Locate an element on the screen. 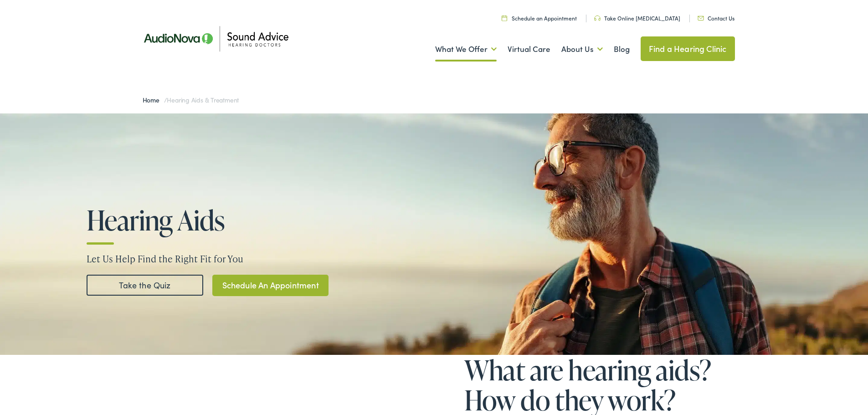 The height and width of the screenshot is (415, 868). a: Contact Us is located at coordinates (716, 18).